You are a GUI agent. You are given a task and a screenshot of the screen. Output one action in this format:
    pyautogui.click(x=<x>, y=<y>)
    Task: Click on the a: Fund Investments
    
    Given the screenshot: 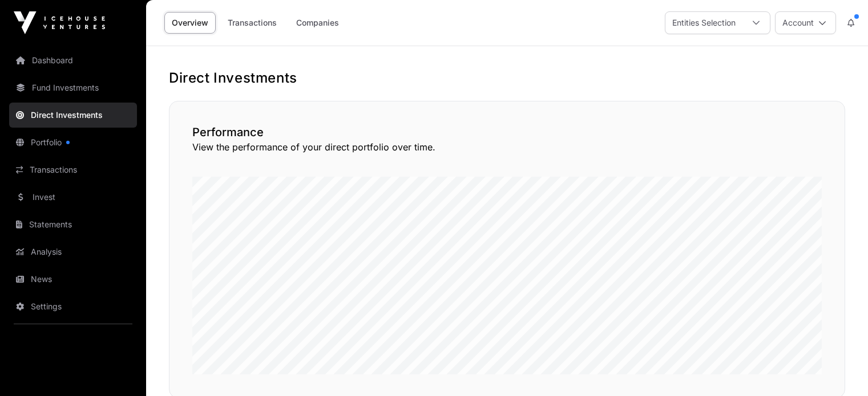 What is the action you would take?
    pyautogui.click(x=73, y=88)
    